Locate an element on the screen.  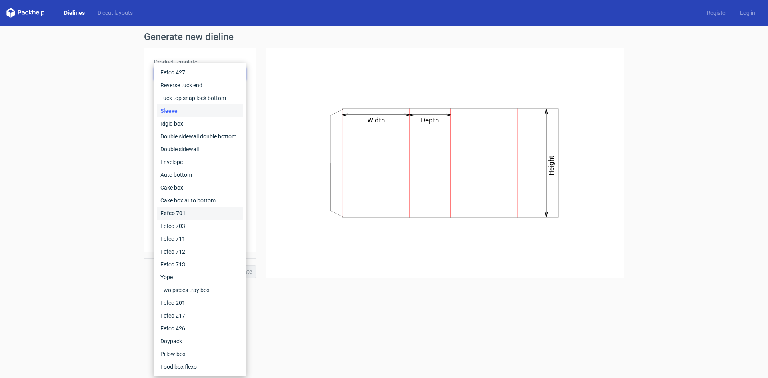
div: Fefco 703 is located at coordinates (200, 226).